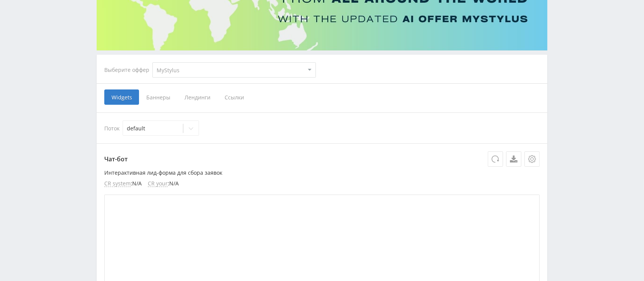  Describe the element at coordinates (234, 97) in the screenshot. I see `span: Ссылки` at that location.